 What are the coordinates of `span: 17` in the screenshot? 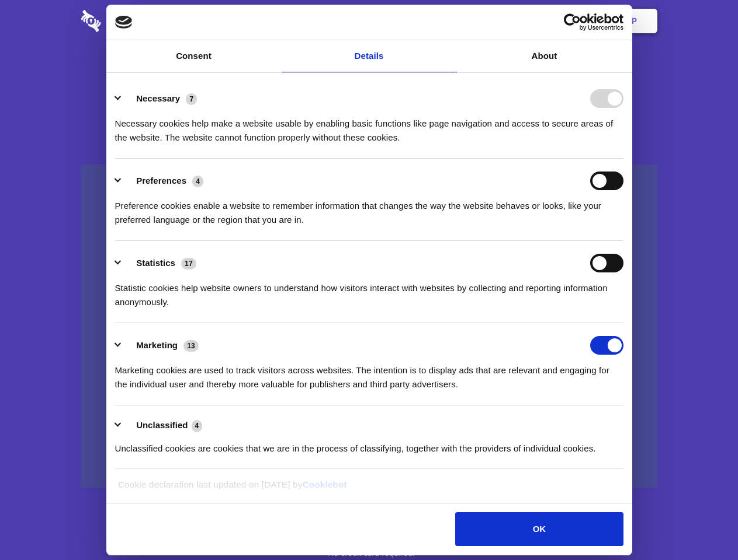 It's located at (189, 264).